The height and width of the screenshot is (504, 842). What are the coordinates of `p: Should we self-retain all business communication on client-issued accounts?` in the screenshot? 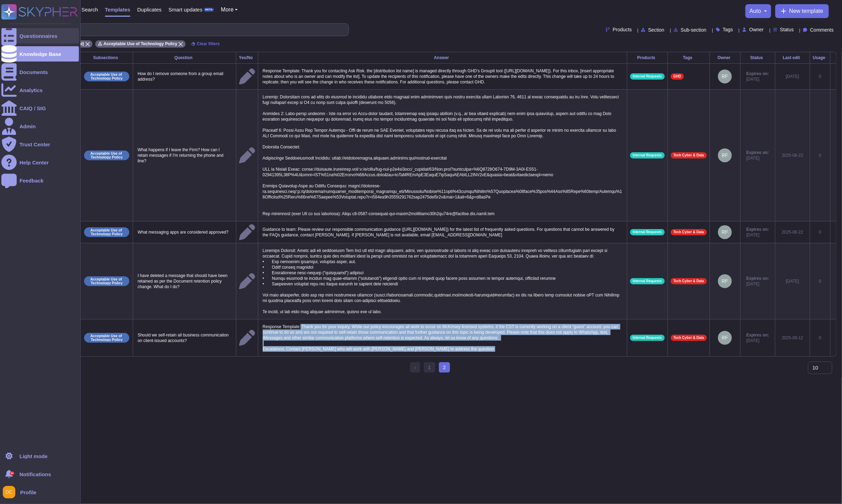 It's located at (184, 337).